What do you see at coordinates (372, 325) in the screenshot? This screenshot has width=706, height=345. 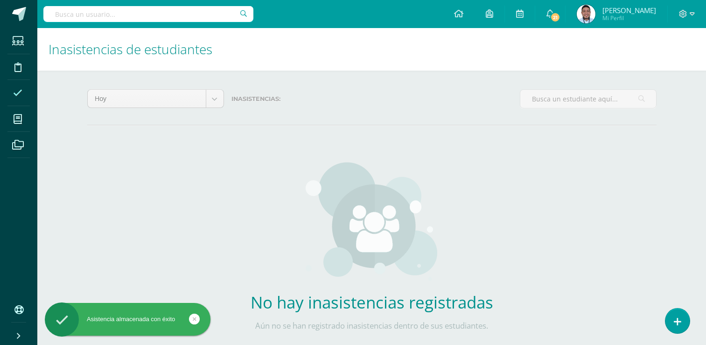 I see `p: Aún no se han registrado inasistencias dentro de sus estudiantes.` at bounding box center [372, 325].